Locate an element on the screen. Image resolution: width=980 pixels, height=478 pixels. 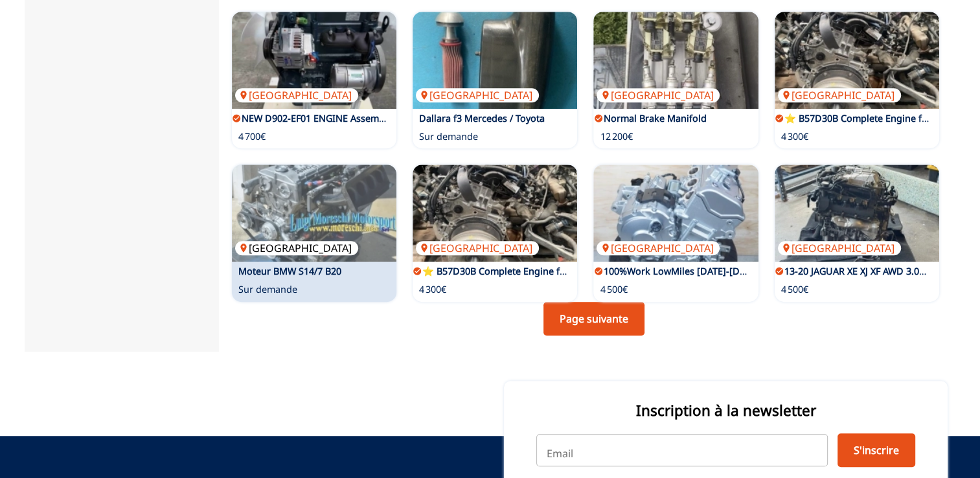
img: Dallara f3 Mercedes / Toyota is located at coordinates (495, 61).